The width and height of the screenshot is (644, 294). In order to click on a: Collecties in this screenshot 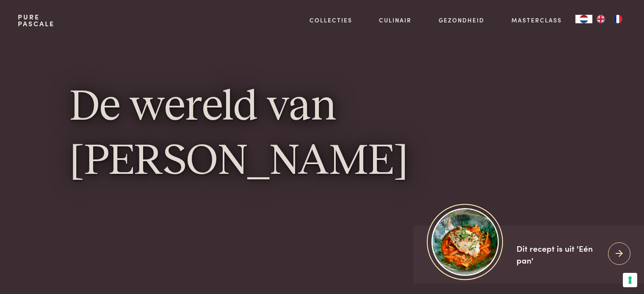, I will do `click(331, 20)`.